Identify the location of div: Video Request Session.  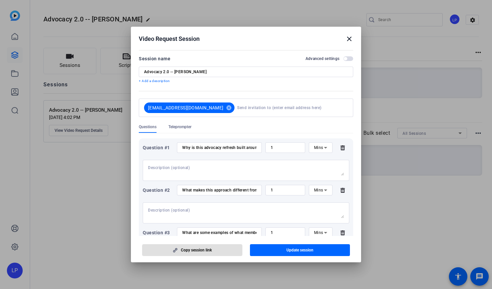
(246, 39).